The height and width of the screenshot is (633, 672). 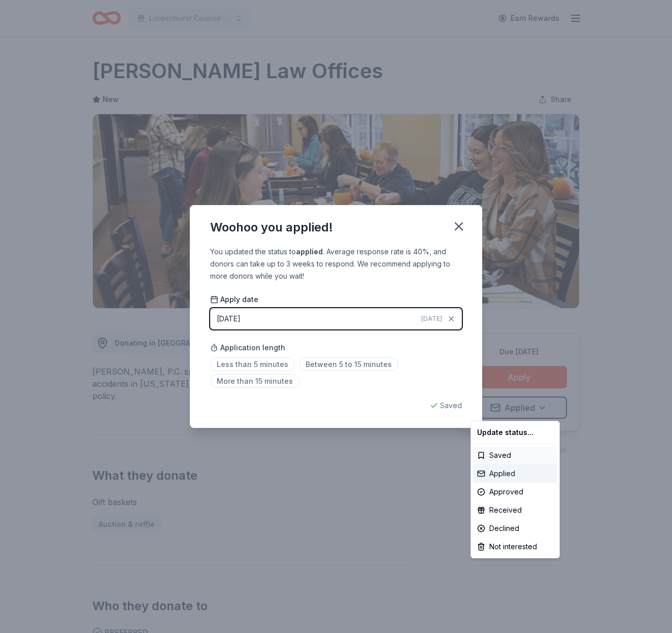 I want to click on div: Not interested, so click(x=516, y=547).